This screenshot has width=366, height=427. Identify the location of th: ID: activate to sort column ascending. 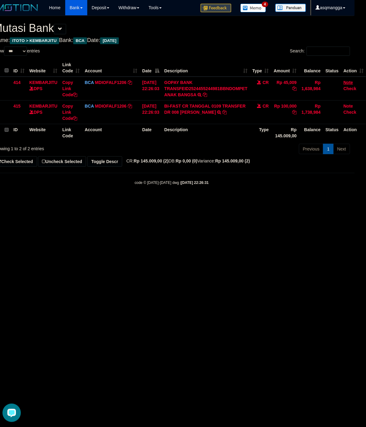
(19, 68).